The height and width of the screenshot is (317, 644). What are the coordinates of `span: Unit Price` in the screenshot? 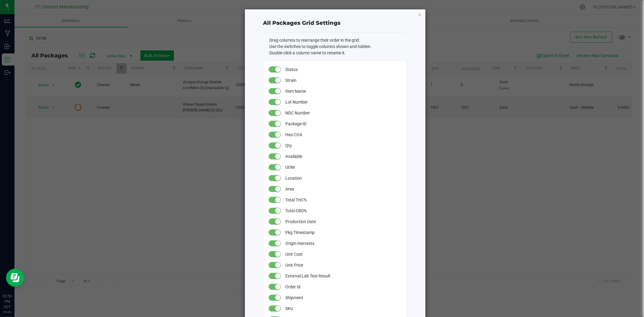 It's located at (343, 265).